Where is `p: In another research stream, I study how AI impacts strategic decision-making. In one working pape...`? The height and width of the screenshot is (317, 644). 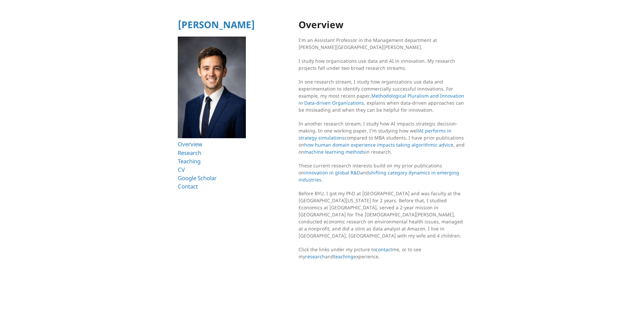
p: In another research stream, I study how AI impacts strategic decision-making. In one working pape... is located at coordinates (383, 138).